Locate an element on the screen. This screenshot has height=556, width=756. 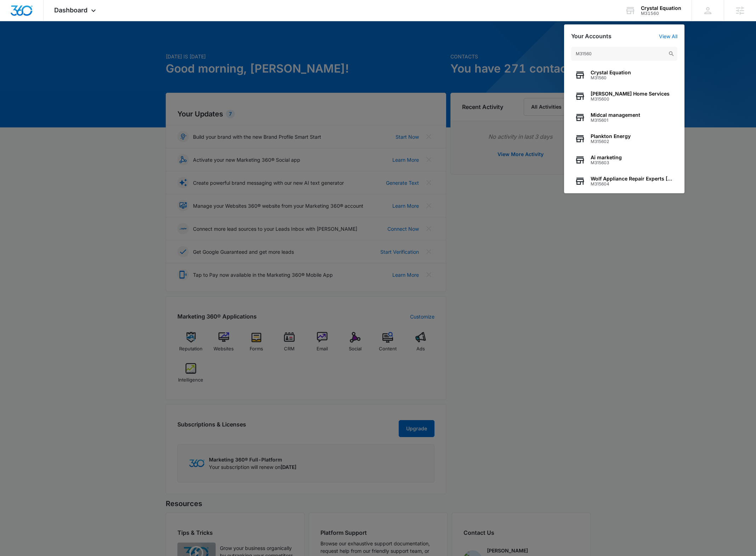
button: Midcal managementM315601 is located at coordinates (625, 117).